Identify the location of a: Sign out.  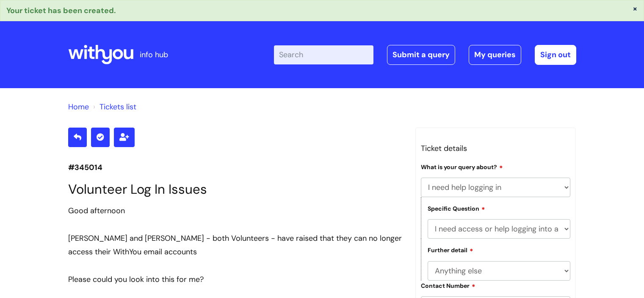
(555, 55).